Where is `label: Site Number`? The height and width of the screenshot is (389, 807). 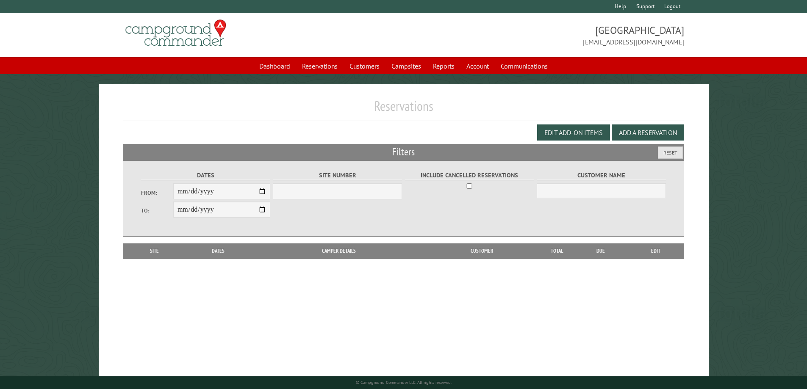
label: Site Number is located at coordinates (337, 175).